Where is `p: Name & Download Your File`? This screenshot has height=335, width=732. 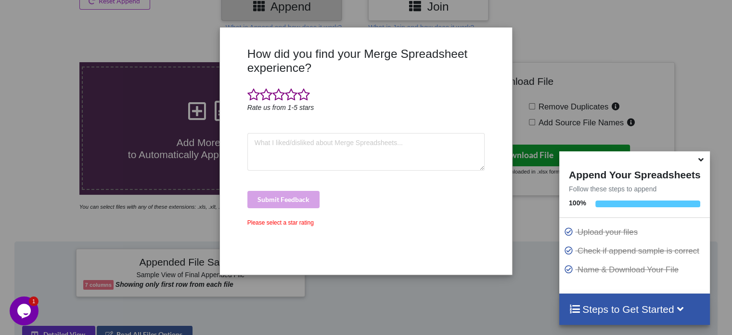 p: Name & Download Your File is located at coordinates (636, 269).